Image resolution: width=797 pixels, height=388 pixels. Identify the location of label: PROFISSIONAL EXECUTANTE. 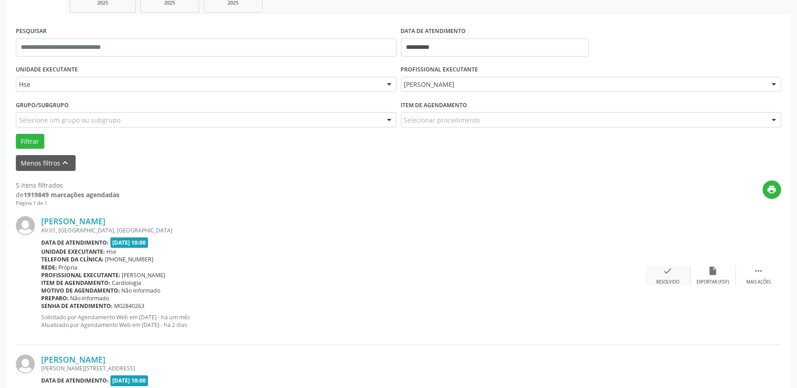
(440, 70).